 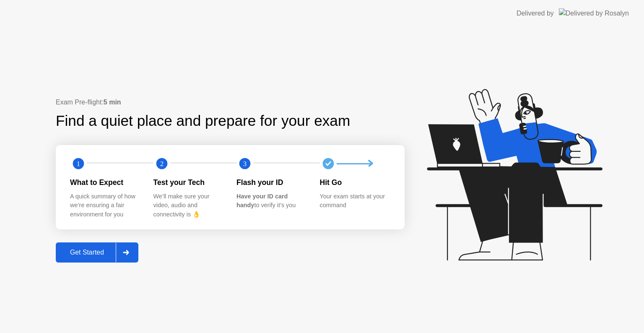 What do you see at coordinates (188, 205) in the screenshot?
I see `div: We’ll make sure your video, audio and connectivity is 👌` at bounding box center [188, 205].